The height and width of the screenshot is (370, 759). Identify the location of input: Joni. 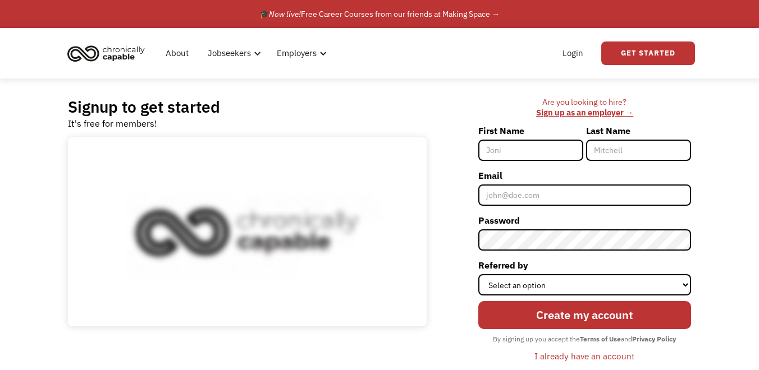
(530, 150).